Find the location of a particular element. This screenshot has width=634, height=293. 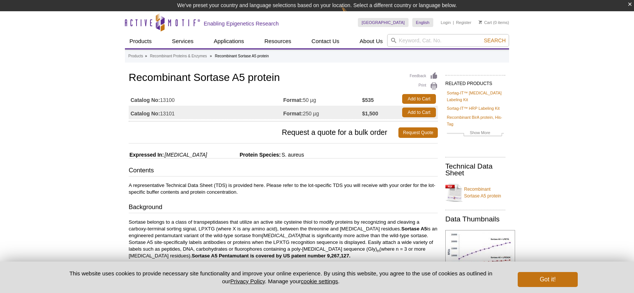

img: Your Cart is located at coordinates (480, 22).